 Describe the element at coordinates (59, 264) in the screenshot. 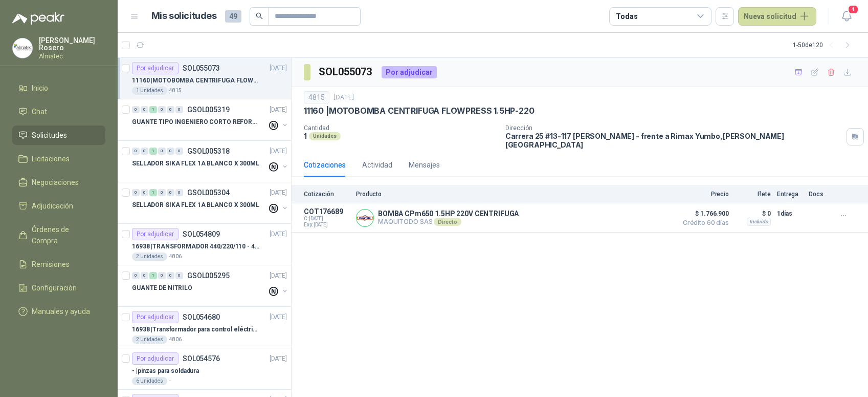

I see `a: Remisiones` at that location.